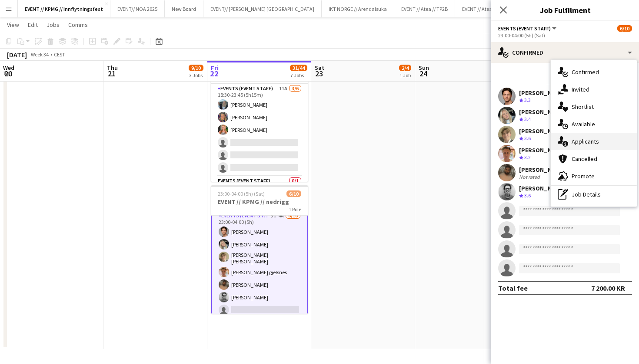 This screenshot has height=364, width=639. I want to click on span: 23, so click(319, 73).